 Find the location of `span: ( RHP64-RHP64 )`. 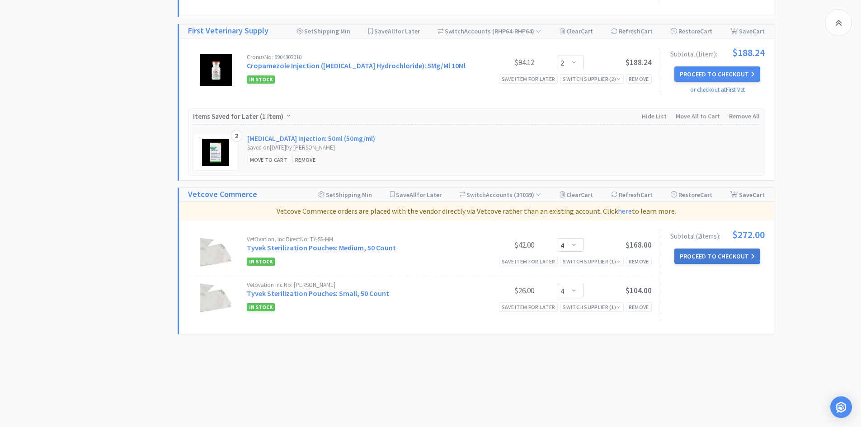

span: ( RHP64-RHP64 ) is located at coordinates (516, 31).